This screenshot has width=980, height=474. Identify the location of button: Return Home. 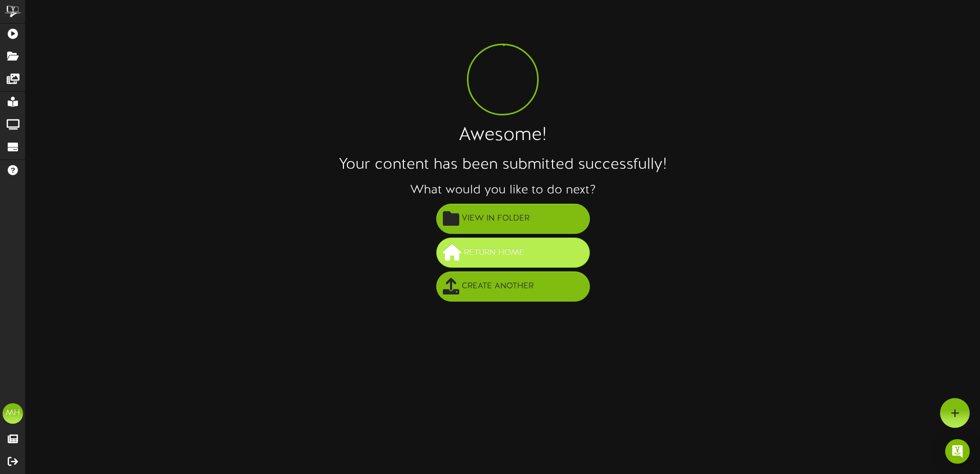
(513, 252).